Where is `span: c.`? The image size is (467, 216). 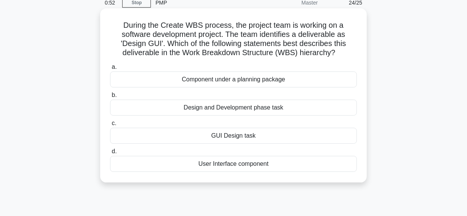 span: c. is located at coordinates (114, 123).